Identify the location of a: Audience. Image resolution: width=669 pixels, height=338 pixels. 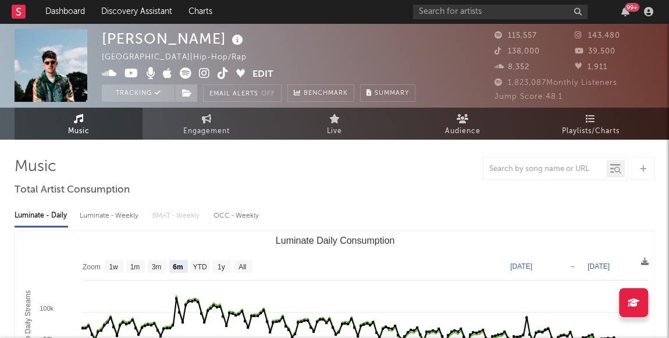
(463, 123).